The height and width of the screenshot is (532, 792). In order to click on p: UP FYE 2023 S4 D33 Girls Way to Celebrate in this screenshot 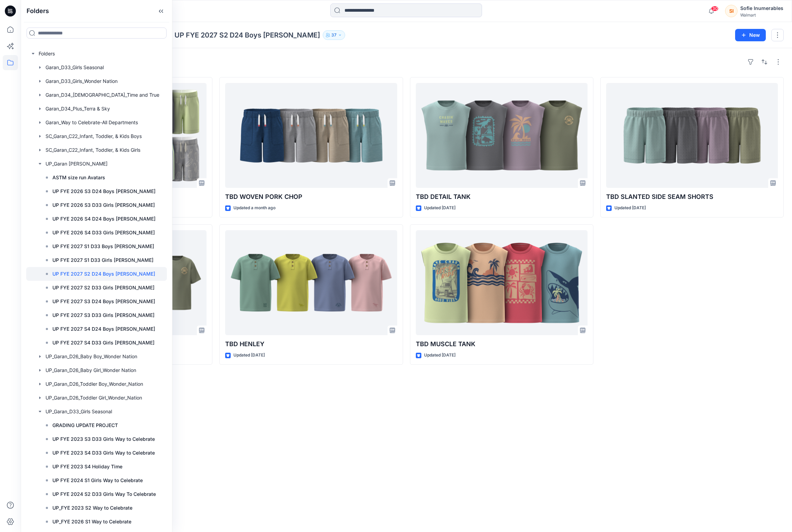, I will do `click(103, 453)`.